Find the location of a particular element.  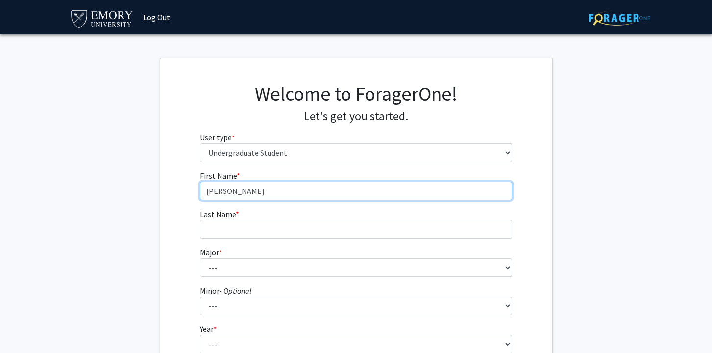

label: Major is located at coordinates (211, 252).